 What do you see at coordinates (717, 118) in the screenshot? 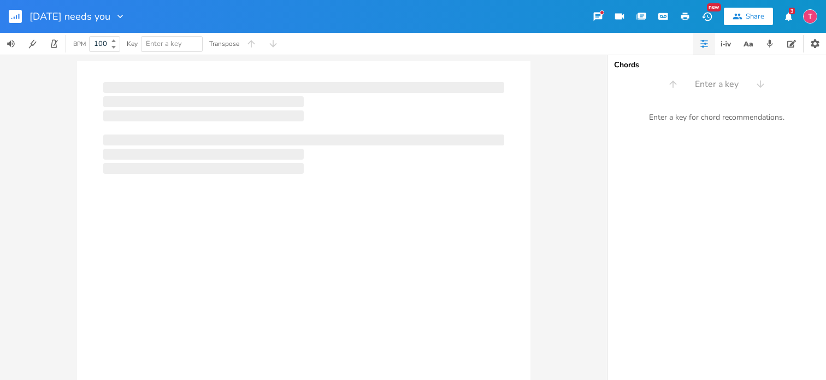
I see `div: Enter a key for chord recommendations.` at bounding box center [717, 118].